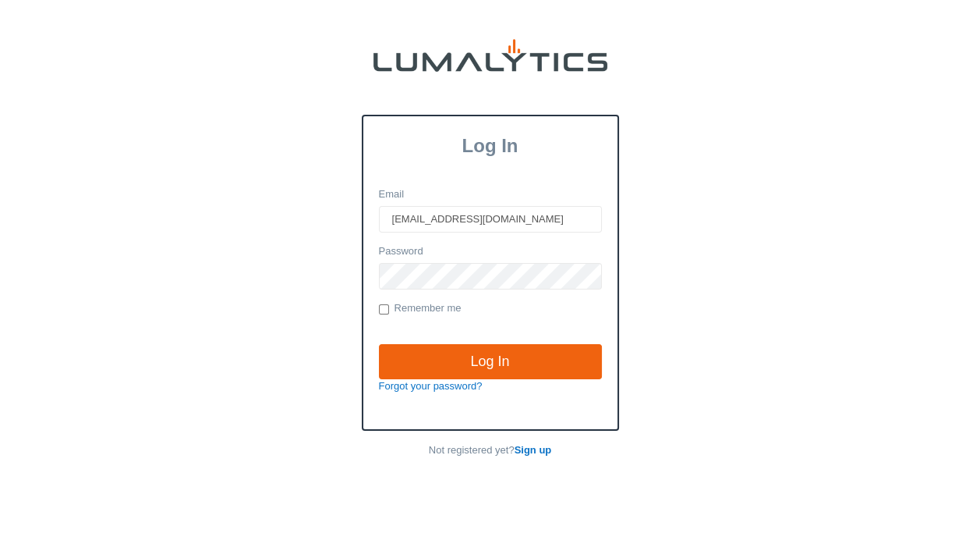 This screenshot has height=551, width=980. Describe the element at coordinates (420, 309) in the screenshot. I see `label: Remember me` at that location.